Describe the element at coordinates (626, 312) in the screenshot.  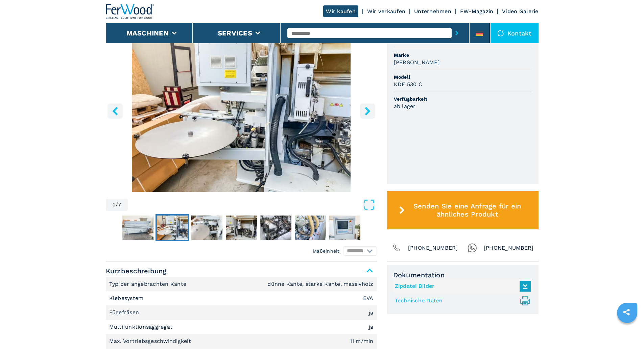
I see `a: sharethis` at that location.